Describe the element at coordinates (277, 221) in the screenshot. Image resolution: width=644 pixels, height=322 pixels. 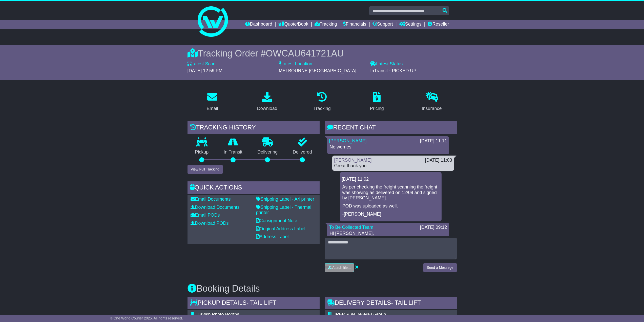
I see `a: Consignment Note` at that location.